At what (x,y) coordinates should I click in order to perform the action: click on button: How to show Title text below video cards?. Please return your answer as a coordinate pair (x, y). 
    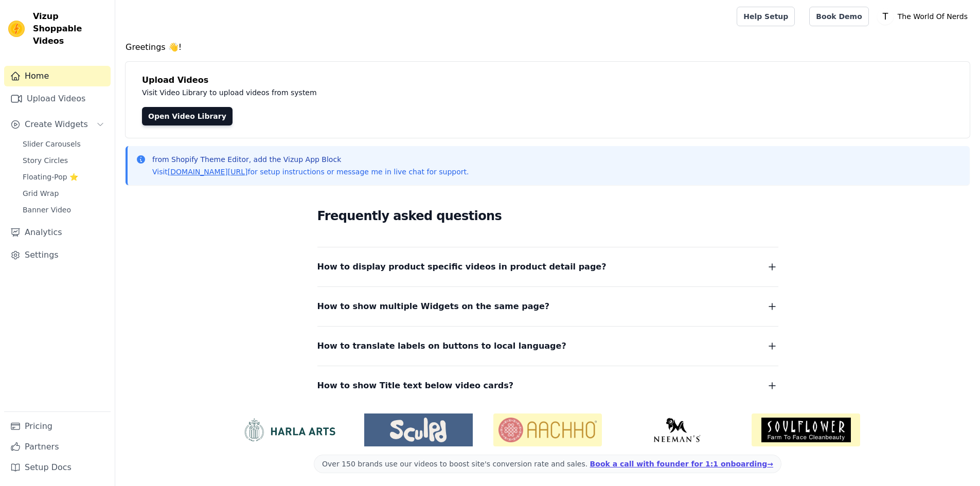
    Looking at the image, I should click on (548, 386).